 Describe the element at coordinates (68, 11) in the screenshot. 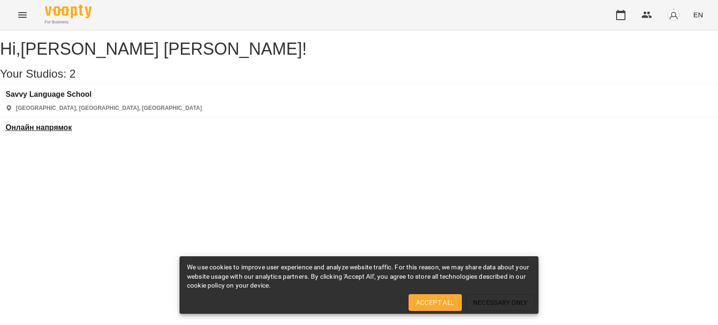

I see `img: Voopty Logo` at that location.